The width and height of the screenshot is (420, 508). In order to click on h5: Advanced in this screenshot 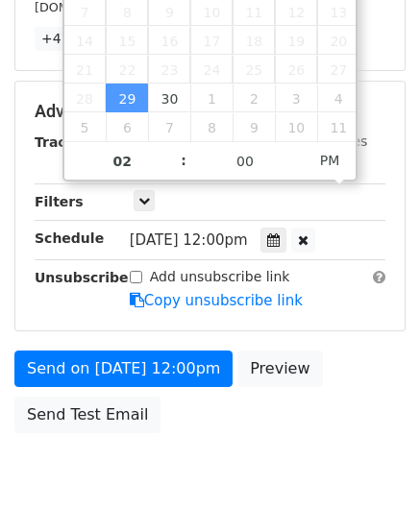, I will do `click(210, 111)`.